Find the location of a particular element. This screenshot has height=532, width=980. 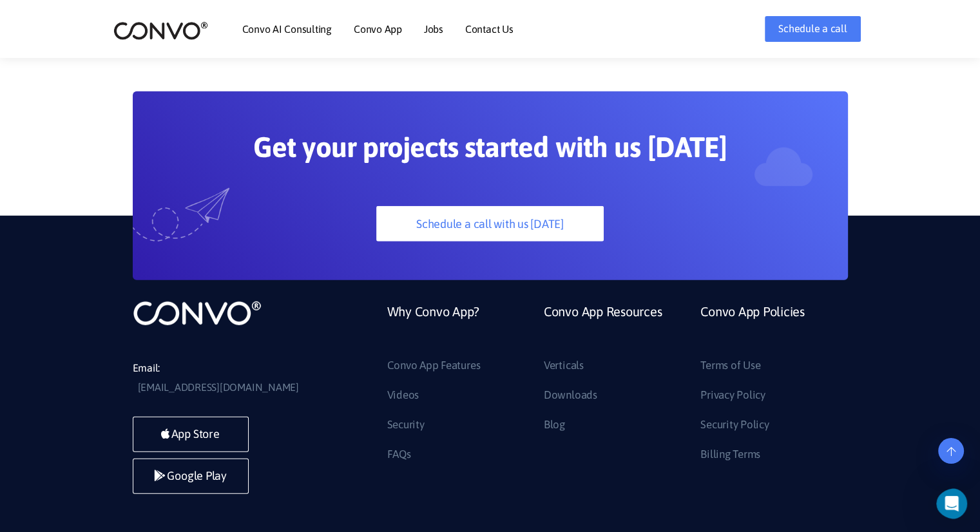

a: FAQs is located at coordinates (399, 455).